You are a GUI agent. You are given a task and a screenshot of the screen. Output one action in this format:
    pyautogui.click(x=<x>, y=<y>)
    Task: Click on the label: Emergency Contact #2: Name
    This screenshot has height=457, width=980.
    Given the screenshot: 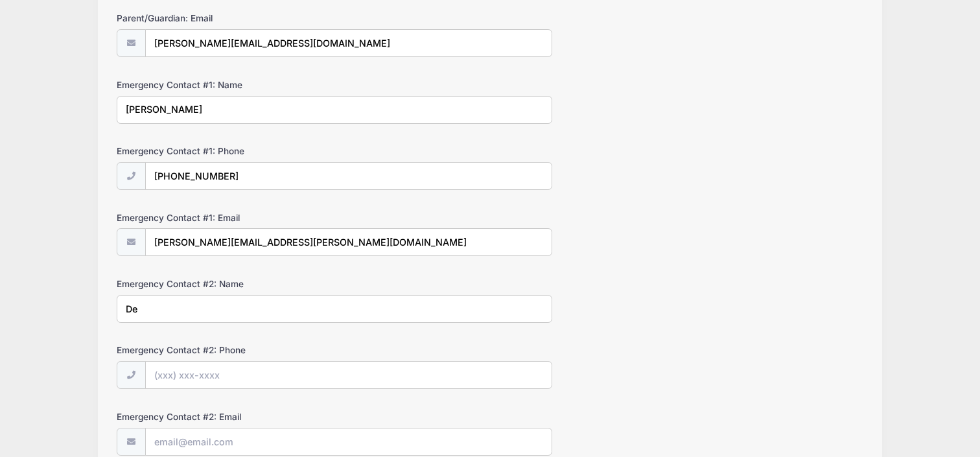 What is the action you would take?
    pyautogui.click(x=241, y=284)
    